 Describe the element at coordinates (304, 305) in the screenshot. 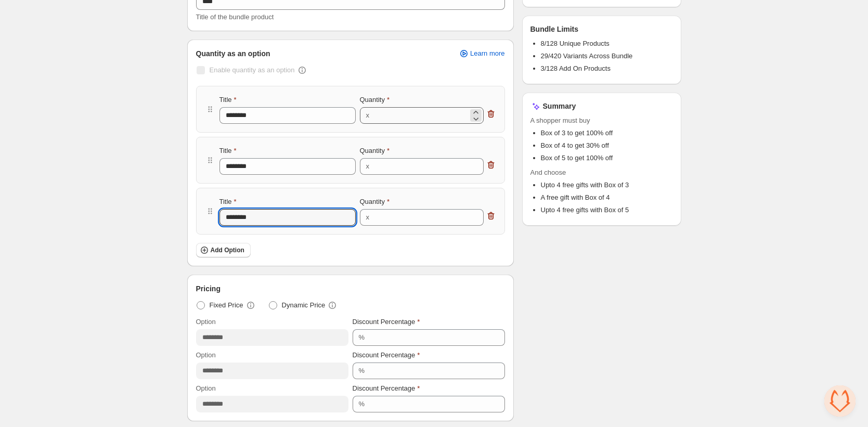

I see `span: Dynamic Price` at that location.